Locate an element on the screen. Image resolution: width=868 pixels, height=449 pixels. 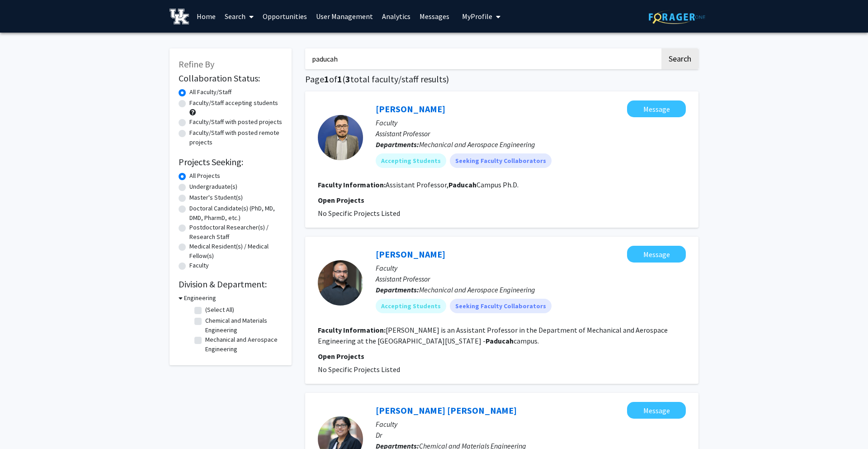
img: University of Kentucky Logo is located at coordinates (179, 16).